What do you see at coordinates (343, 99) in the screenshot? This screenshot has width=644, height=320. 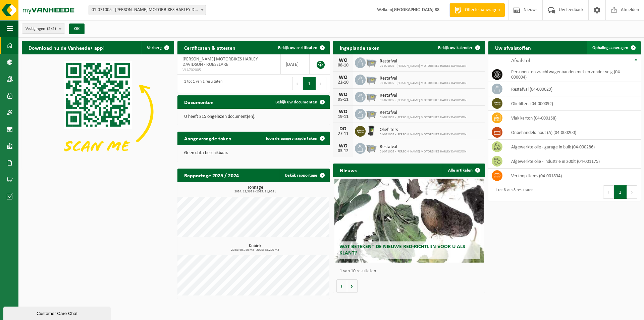 I see `div: 05-11` at bounding box center [343, 99].